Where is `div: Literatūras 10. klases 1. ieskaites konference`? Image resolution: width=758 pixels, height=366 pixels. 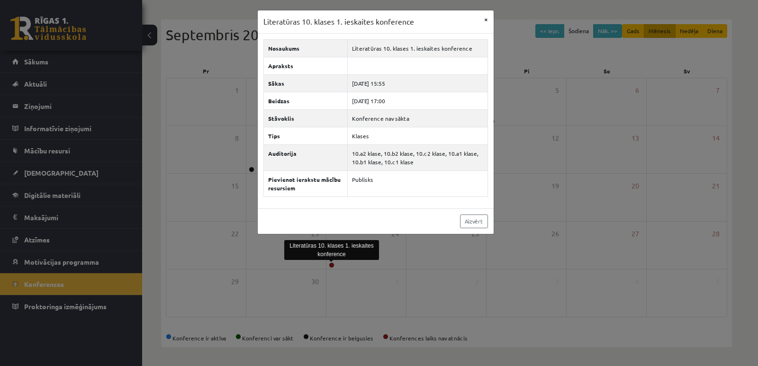 div: Literatūras 10. klases 1. ieskaites konference is located at coordinates (332, 250).